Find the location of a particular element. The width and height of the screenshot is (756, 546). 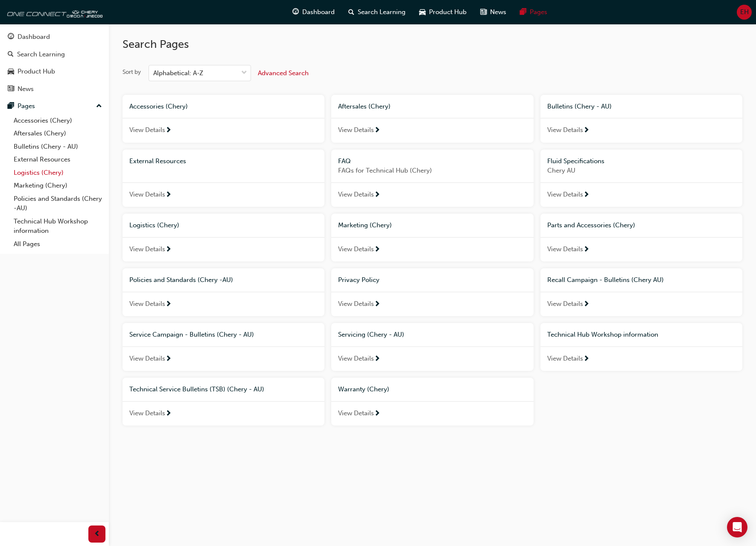

span: news-icon is located at coordinates (11, 89).